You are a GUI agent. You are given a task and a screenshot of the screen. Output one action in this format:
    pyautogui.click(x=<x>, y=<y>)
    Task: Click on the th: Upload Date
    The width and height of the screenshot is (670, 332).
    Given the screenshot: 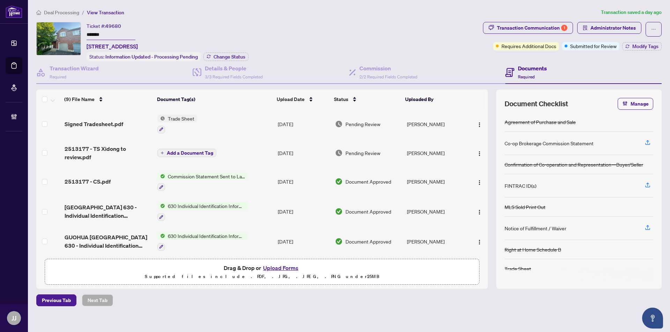 What is the action you would take?
    pyautogui.click(x=302, y=99)
    